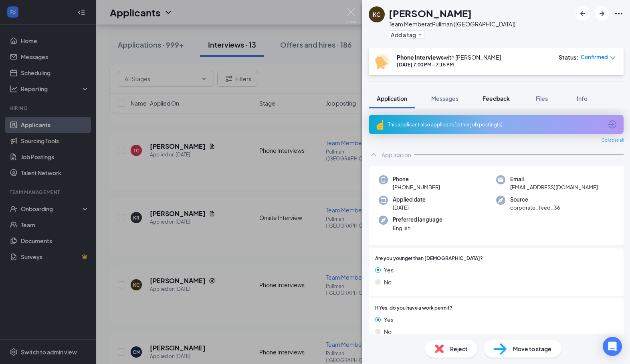  I want to click on span: English, so click(417, 228).